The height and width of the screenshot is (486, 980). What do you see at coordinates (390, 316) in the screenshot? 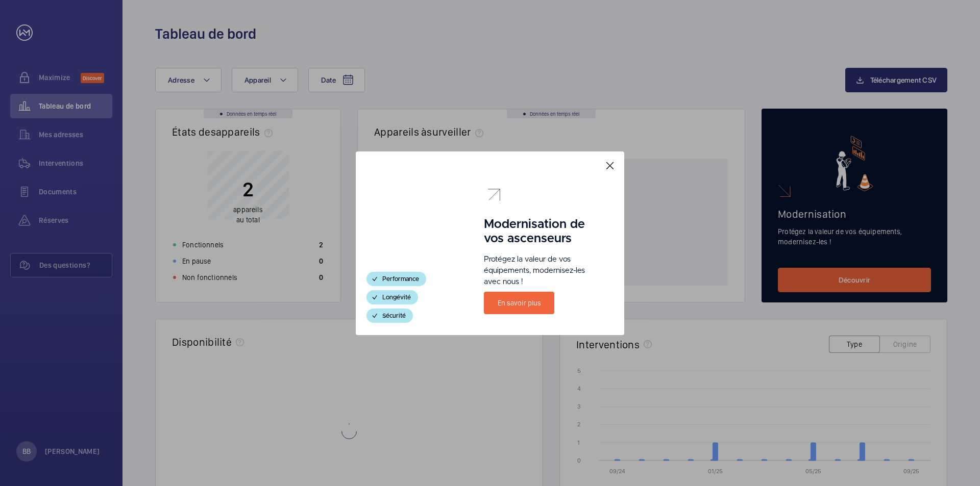
I see `div: Sécurité` at bounding box center [390, 316].